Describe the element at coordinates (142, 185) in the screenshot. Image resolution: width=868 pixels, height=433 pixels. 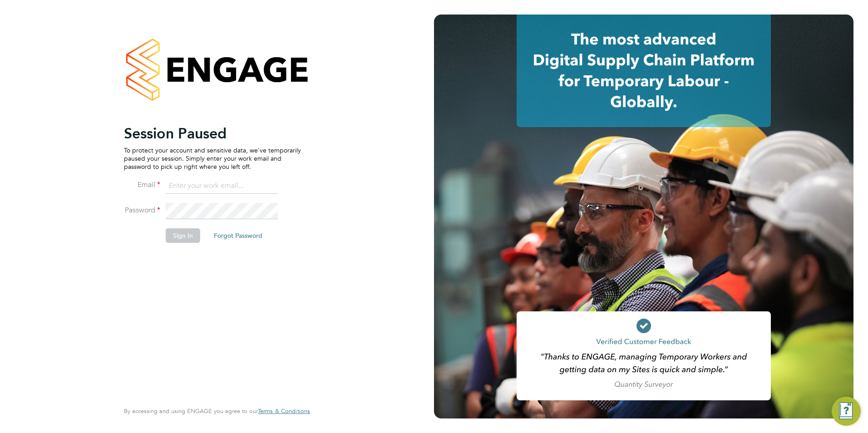
I see `label: Email` at that location.